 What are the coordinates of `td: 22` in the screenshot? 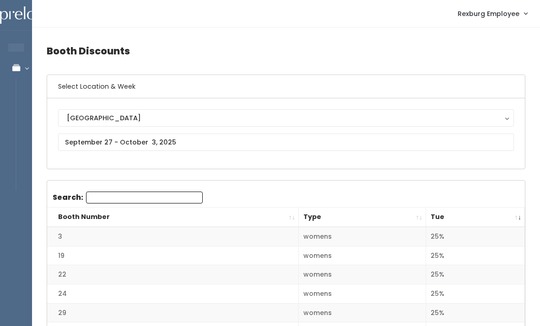 It's located at (173, 275).